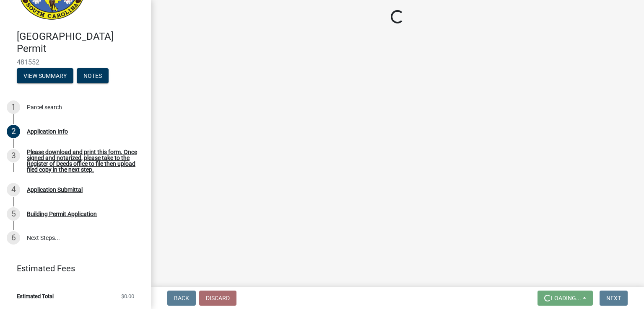  Describe the element at coordinates (13, 132) in the screenshot. I see `div: 2` at that location.